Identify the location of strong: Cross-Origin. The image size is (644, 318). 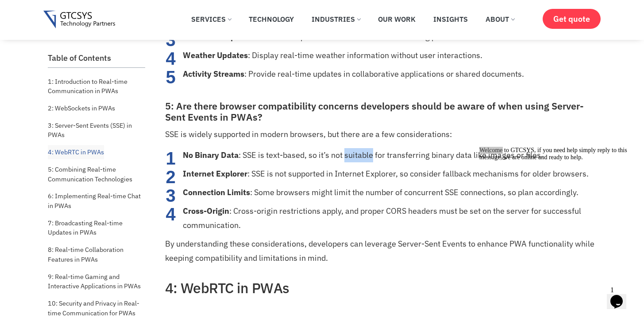
(206, 211).